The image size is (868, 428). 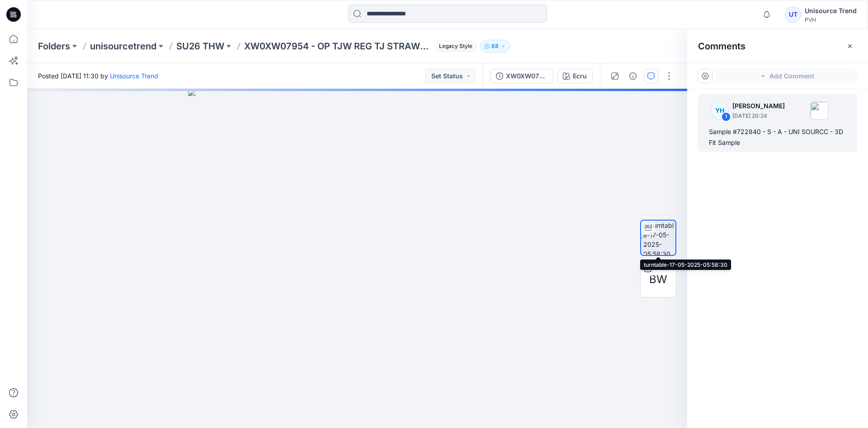 I want to click on img: turntable-17-05-2025-05:58:30, so click(x=659, y=238).